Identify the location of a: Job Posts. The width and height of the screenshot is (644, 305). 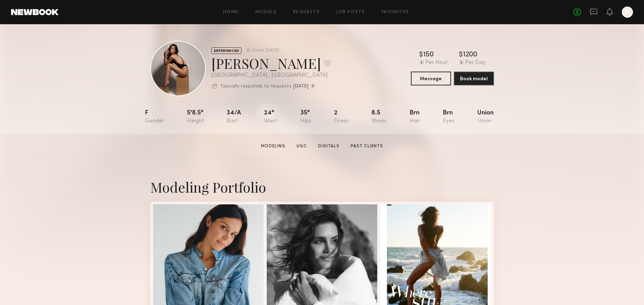
(350, 12).